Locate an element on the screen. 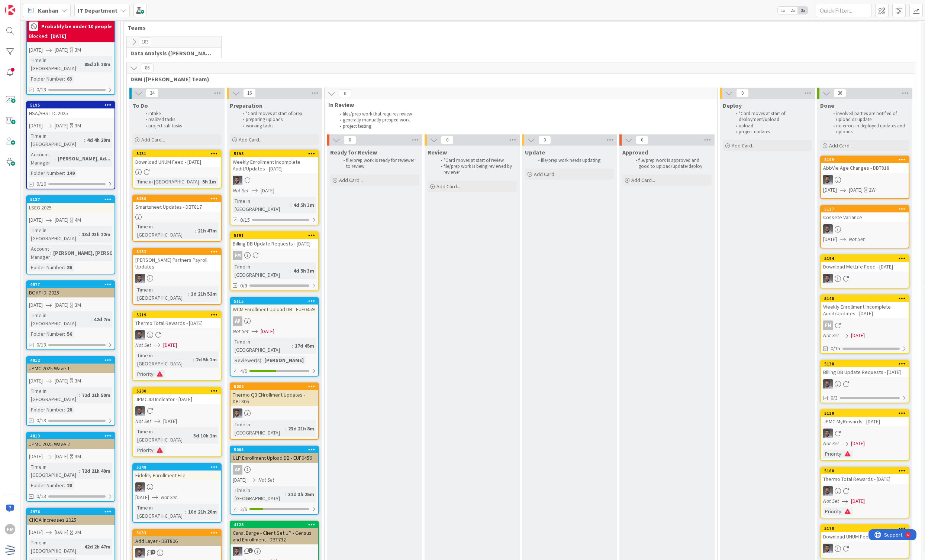 Image resolution: width=925 pixels, height=560 pixels. span: Add Card... is located at coordinates (643, 180).